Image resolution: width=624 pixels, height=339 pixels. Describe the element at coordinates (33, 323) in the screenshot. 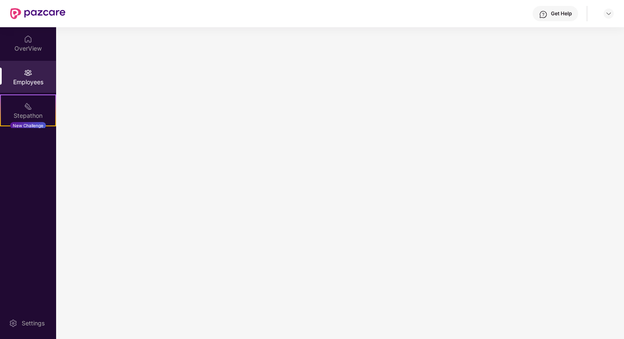

I see `div: Settings` at that location.